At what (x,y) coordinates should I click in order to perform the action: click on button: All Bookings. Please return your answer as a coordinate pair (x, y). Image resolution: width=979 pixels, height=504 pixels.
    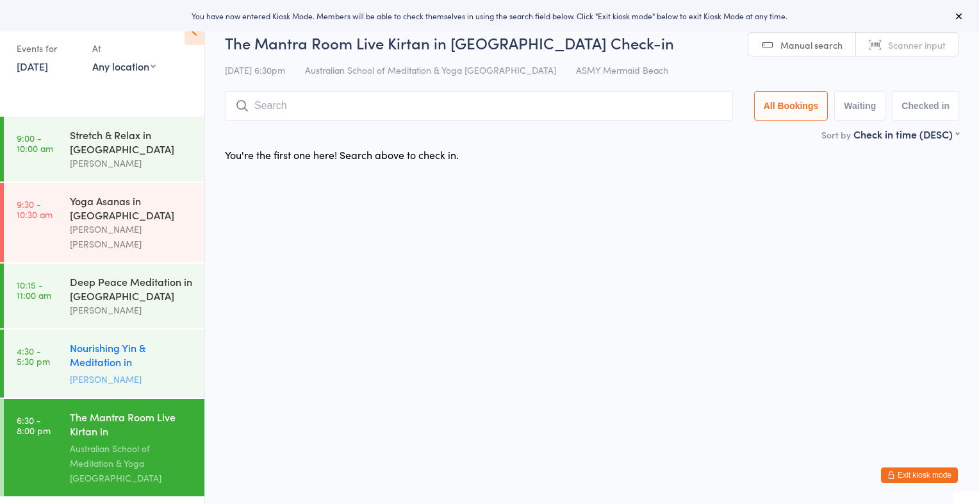
    Looking at the image, I should click on (791, 106).